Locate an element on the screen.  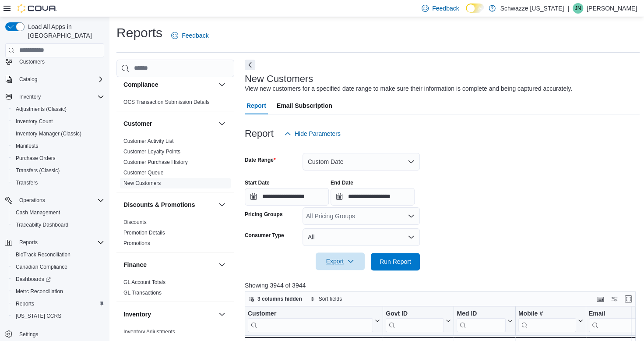
button: Customer is located at coordinates (169, 123).